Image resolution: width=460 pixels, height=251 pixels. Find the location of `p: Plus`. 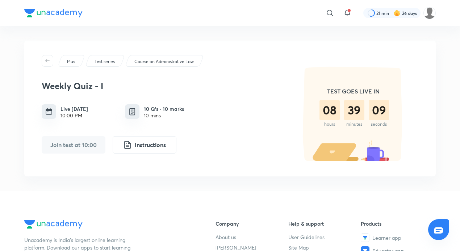

p: Plus is located at coordinates (71, 62).